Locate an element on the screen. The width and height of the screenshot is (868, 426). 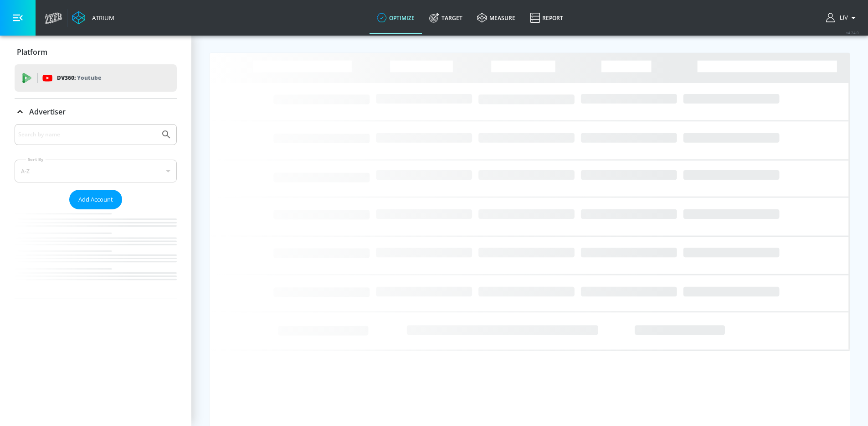
a: measure is located at coordinates (496, 18).